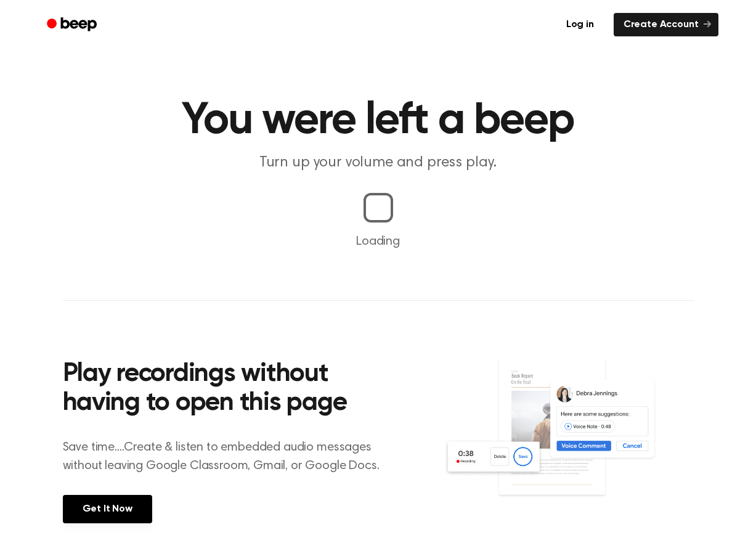  What do you see at coordinates (228, 389) in the screenshot?
I see `h2: Play recordings without having to open this page` at bounding box center [228, 389].